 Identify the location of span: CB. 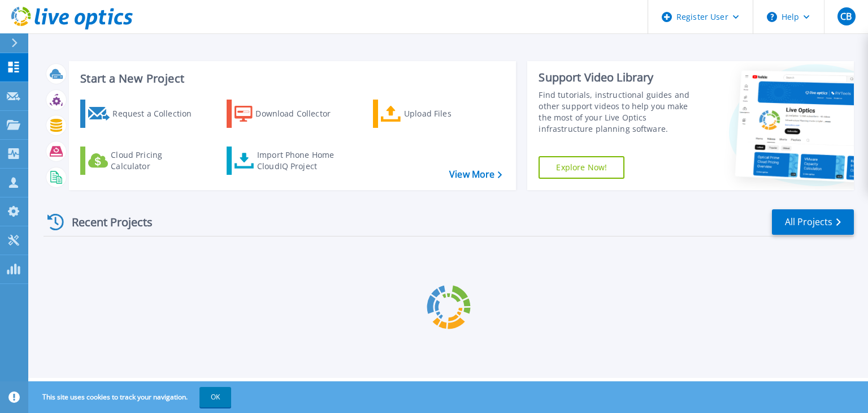
(845, 16).